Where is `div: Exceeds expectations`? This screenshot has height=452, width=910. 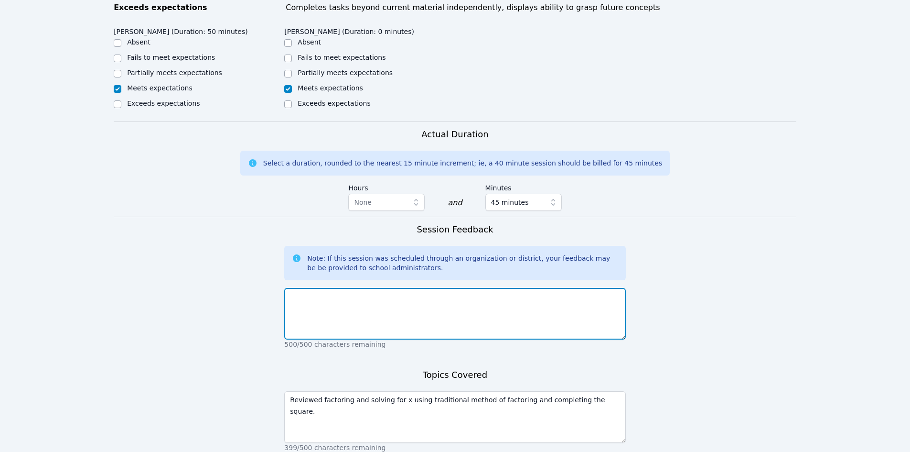 div: Exceeds expectations is located at coordinates (197, 8).